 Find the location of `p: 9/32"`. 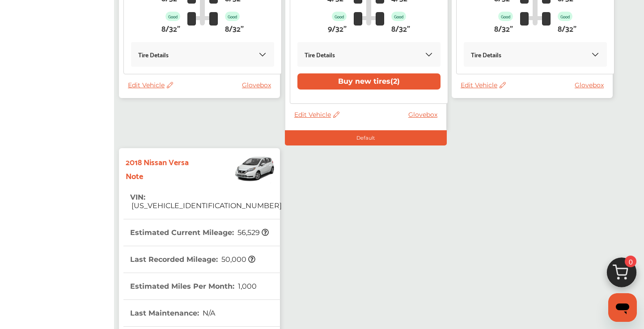

p: 9/32" is located at coordinates (337, 28).